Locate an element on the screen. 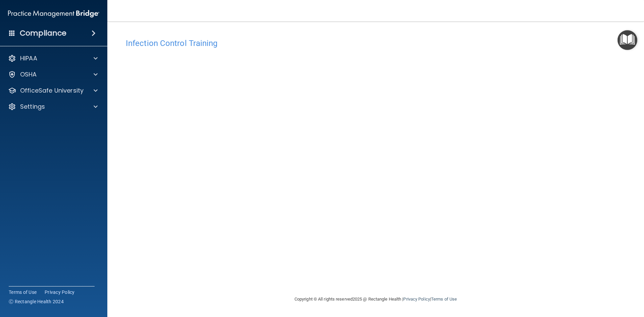 The width and height of the screenshot is (644, 317). p: OfficeSafe University is located at coordinates (52, 91).